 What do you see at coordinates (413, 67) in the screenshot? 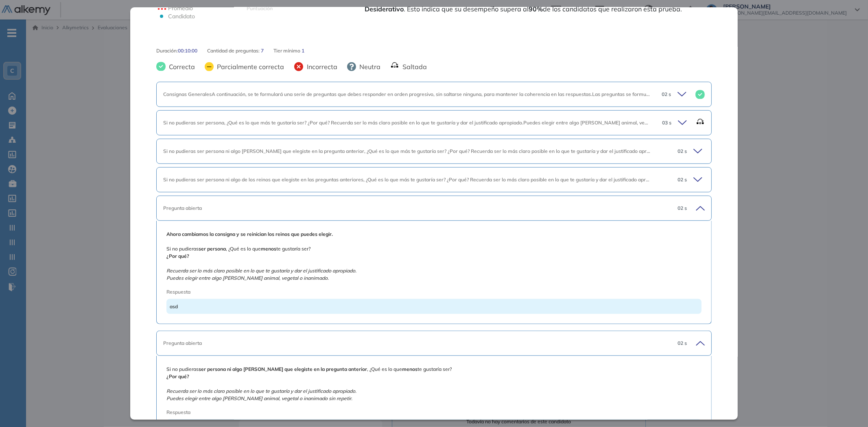
I see `span: Saltada` at bounding box center [413, 67].